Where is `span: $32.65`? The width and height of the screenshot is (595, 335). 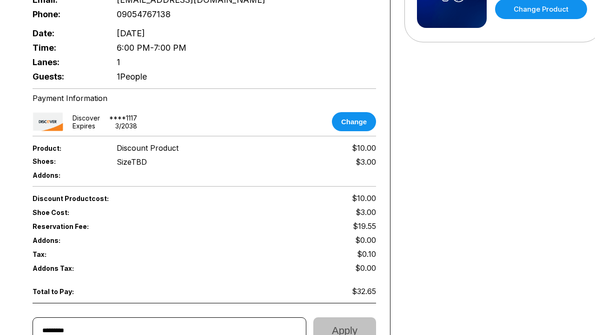 span: $32.65 is located at coordinates (364, 291).